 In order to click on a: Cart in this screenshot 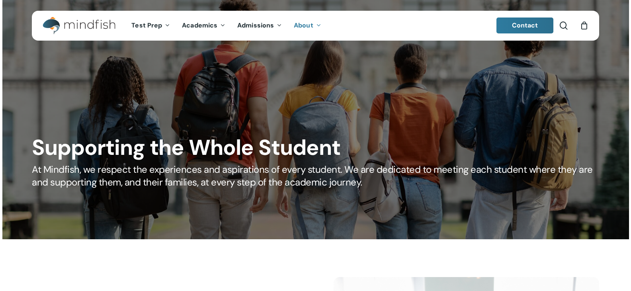, I will do `click(584, 25)`.